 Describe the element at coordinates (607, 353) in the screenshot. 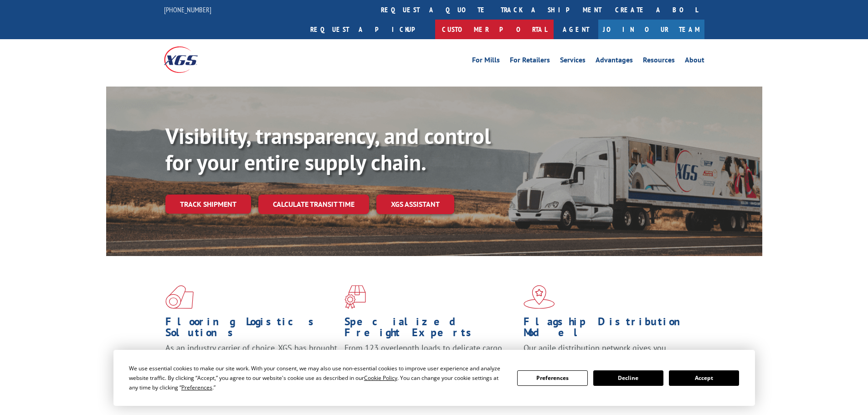

I see `span: Our agile distribution network gives you nationwide inventory management on demand.` at that location.